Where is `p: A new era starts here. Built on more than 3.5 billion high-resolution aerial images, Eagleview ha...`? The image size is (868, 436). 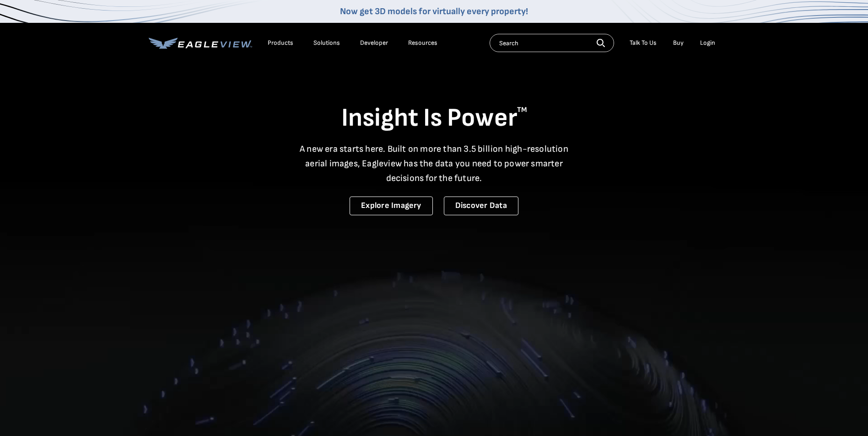
p: A new era starts here. Built on more than 3.5 billion high-resolution aerial images, Eagleview ha... is located at coordinates (434, 163).